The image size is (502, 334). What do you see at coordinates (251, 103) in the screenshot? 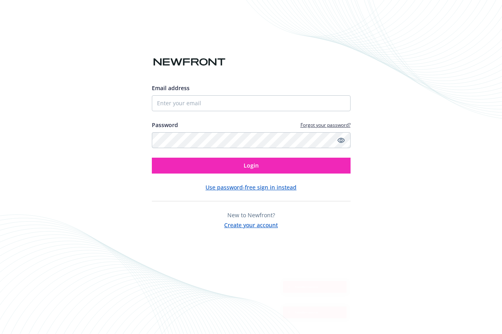
I see `input: Enter your email` at bounding box center [251, 103].